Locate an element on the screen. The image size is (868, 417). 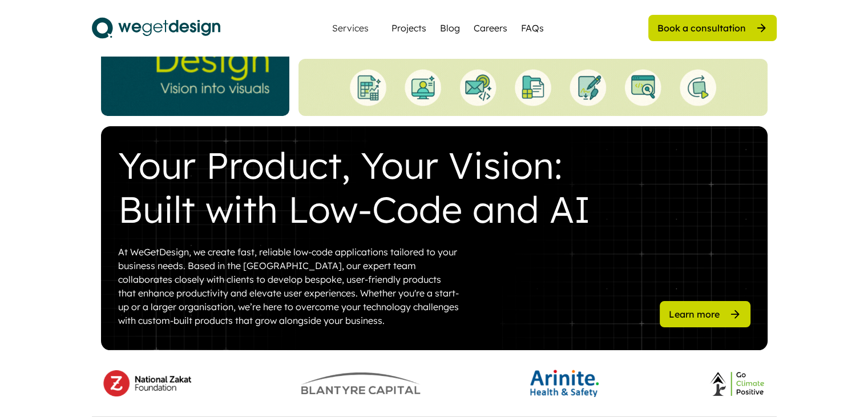
div: Blog is located at coordinates (450, 28).